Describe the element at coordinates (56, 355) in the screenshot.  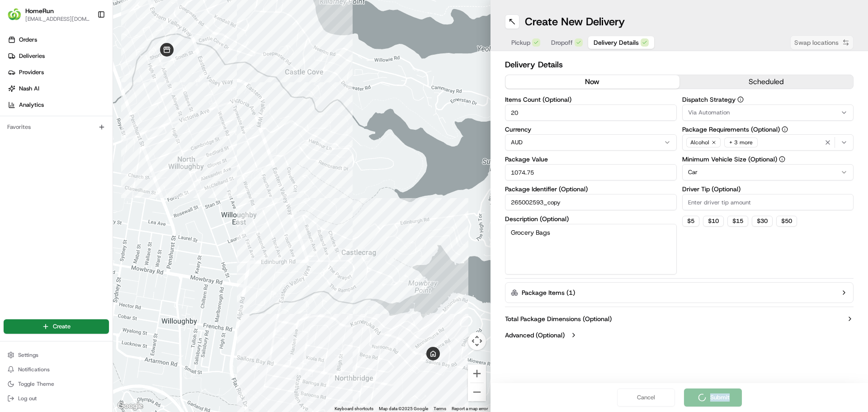
I see `button: Settings` at that location.